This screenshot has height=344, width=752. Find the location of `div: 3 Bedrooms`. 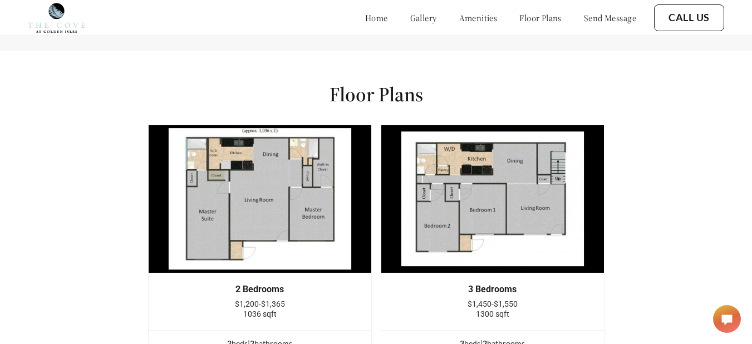

div: 3 Bedrooms is located at coordinates (492, 289).